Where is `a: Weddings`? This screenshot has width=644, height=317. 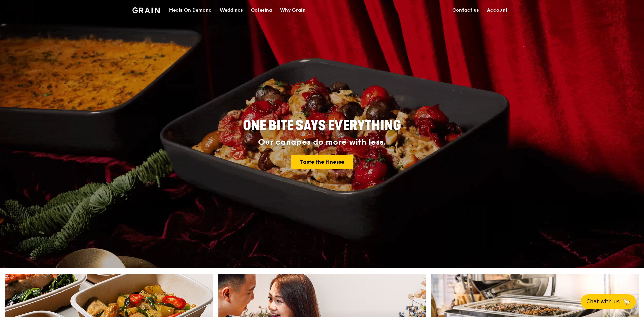
a: Weddings is located at coordinates (231, 10).